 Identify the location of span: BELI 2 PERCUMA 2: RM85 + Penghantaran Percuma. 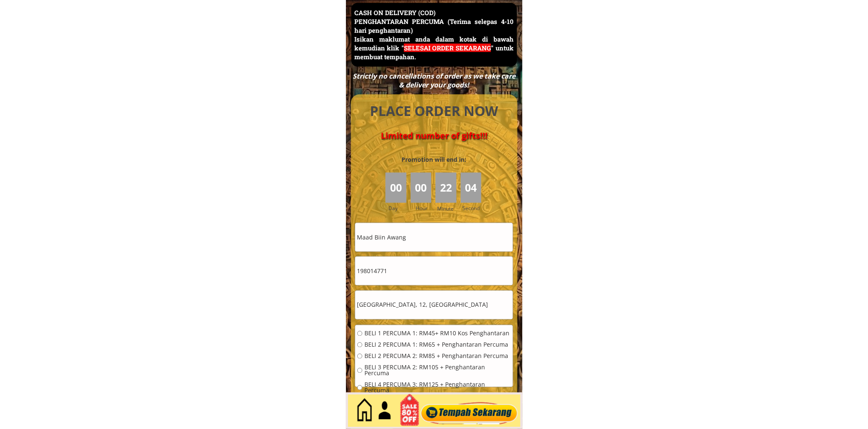
(437, 356).